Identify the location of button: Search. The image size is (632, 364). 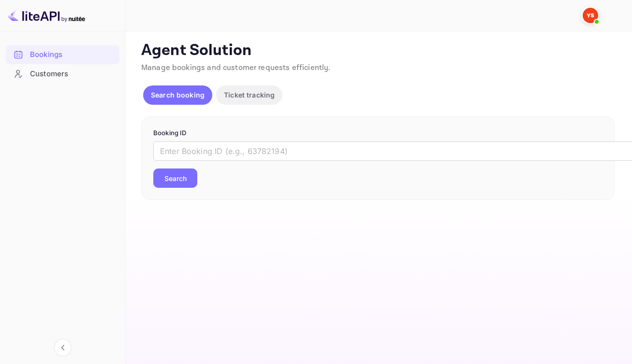
(175, 178).